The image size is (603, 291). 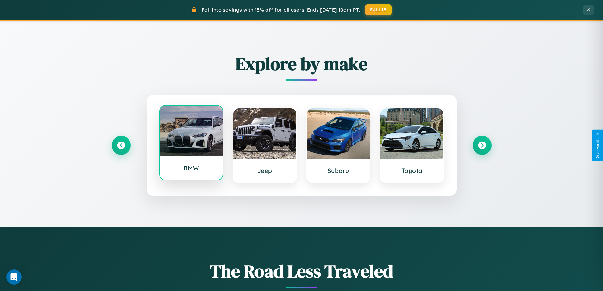 I want to click on h3: Subaru, so click(x=338, y=171).